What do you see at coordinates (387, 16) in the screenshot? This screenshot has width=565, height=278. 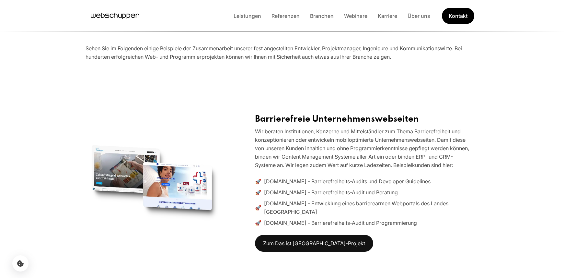 I see `a: Karriere` at bounding box center [387, 16].